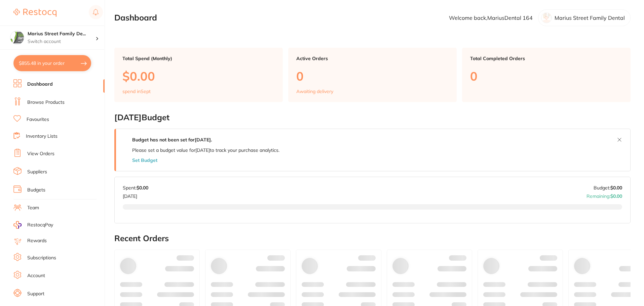 This screenshot has height=306, width=644. What do you see at coordinates (608, 188) in the screenshot?
I see `p: Budget:` at bounding box center [608, 188].